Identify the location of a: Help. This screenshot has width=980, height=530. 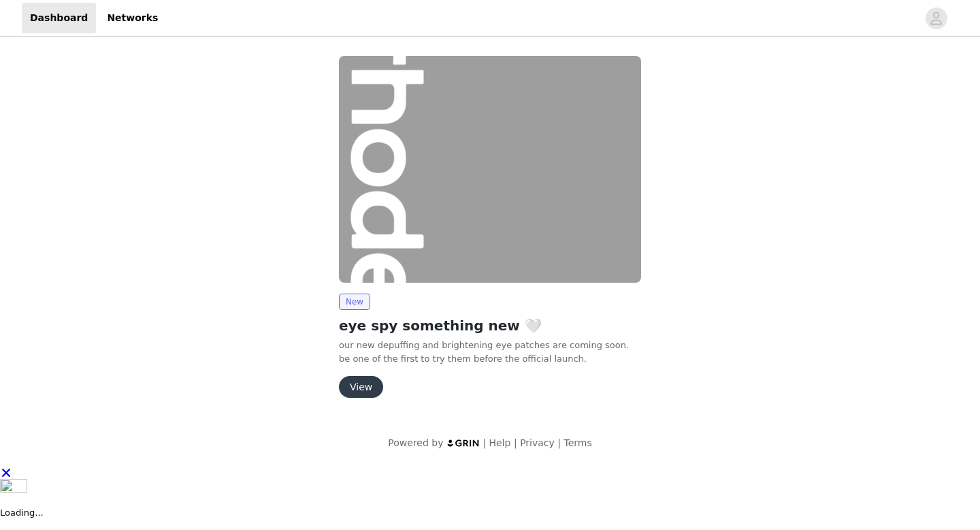
(500, 443).